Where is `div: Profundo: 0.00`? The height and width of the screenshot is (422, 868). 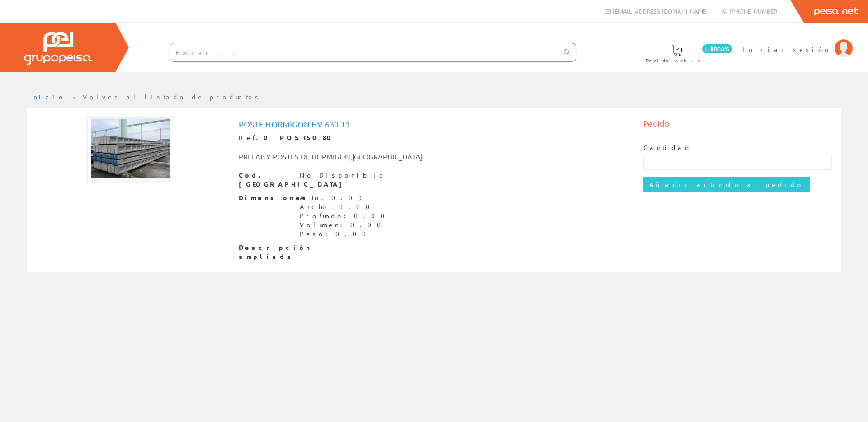
div: Profundo: 0.00 is located at coordinates (345, 216).